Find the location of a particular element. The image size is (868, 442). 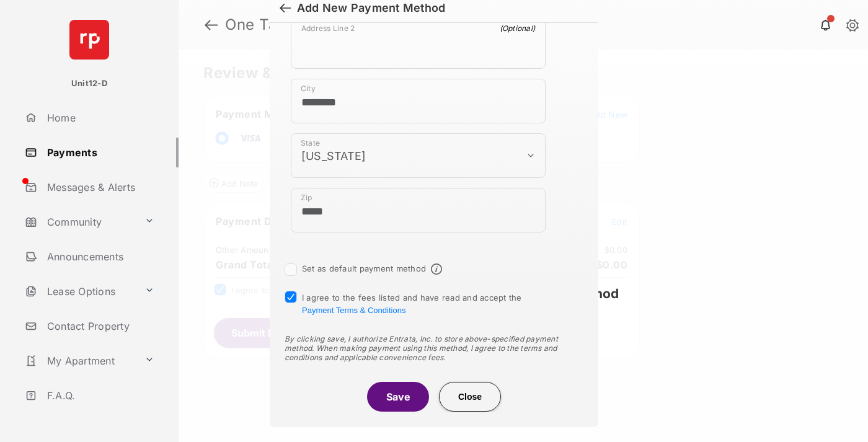

div: Add New Payment Method is located at coordinates (371, 8).